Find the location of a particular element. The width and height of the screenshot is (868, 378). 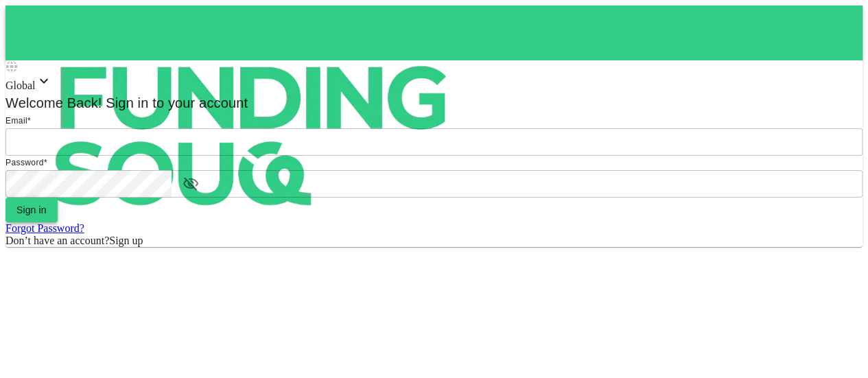

img: logo is located at coordinates (252, 136).